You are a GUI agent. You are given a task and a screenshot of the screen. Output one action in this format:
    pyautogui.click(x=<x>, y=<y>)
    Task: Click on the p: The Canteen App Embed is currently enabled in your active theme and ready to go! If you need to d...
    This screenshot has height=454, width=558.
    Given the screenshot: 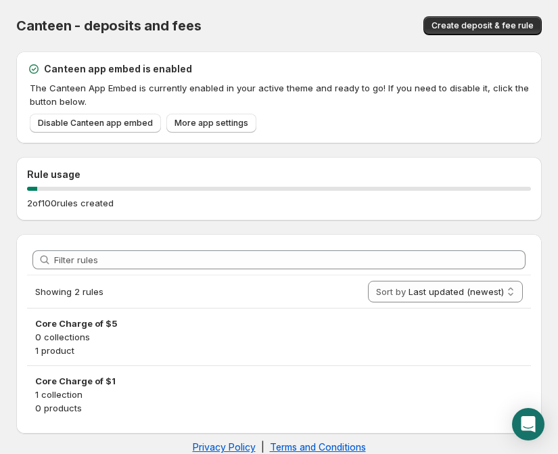 What is the action you would take?
    pyautogui.click(x=280, y=95)
    